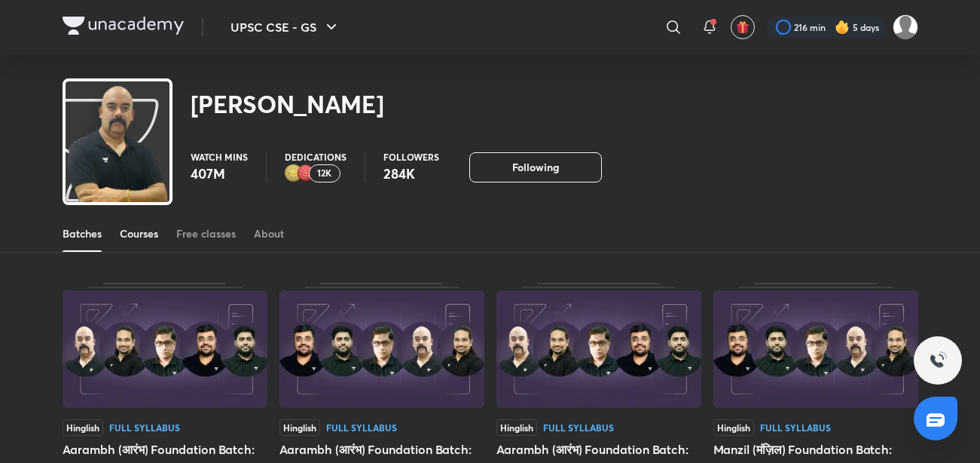  What do you see at coordinates (294, 173) in the screenshot?
I see `img: educator badge2` at bounding box center [294, 173].